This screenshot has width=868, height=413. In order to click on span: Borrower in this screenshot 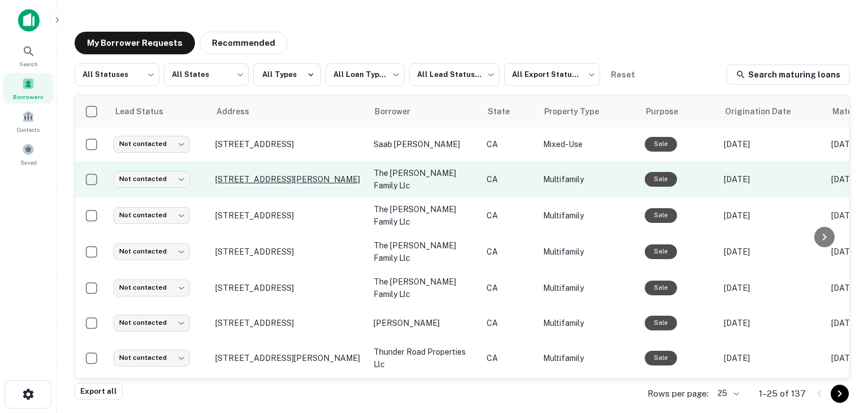, I will do `click(400, 112)`.